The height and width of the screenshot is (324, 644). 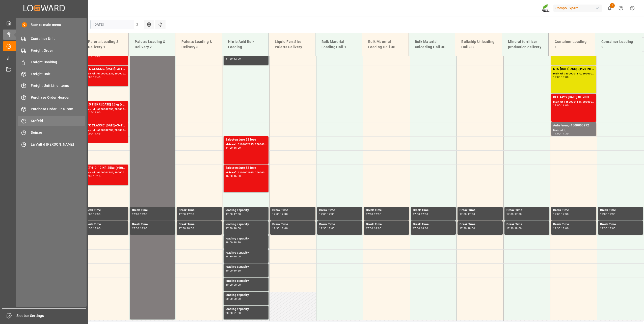 What do you see at coordinates (52, 316) in the screenshot?
I see `span: Sidebar Settings` at bounding box center [52, 316].